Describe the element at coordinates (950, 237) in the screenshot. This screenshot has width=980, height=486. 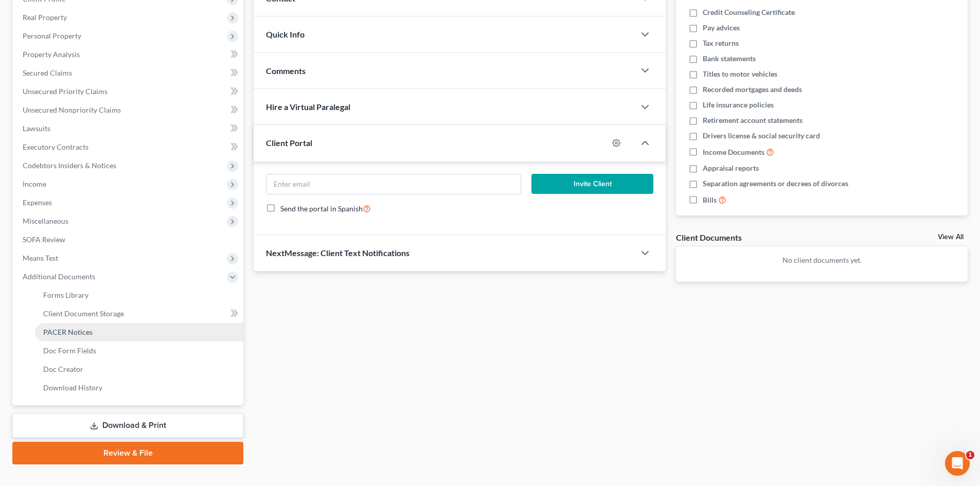
I see `a: View All` at that location.